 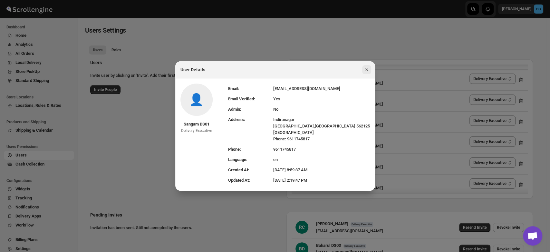 I want to click on td: en, so click(x=322, y=160).